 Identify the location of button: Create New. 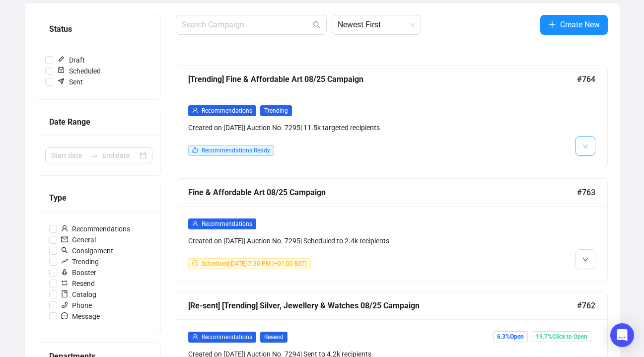
(574, 25).